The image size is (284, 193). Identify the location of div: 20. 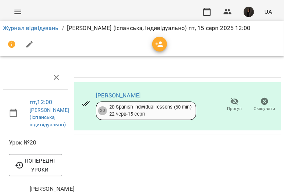
(103, 111).